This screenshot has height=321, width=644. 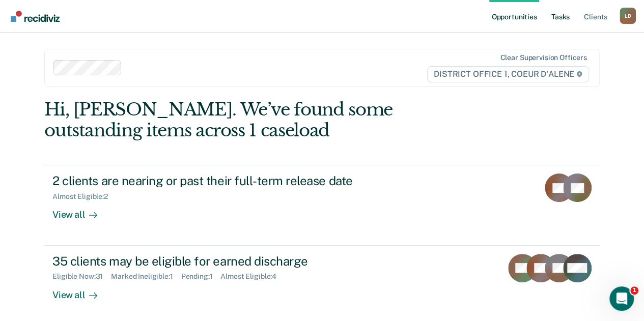 I want to click on div: Marked Ineligible : 1, so click(x=146, y=277).